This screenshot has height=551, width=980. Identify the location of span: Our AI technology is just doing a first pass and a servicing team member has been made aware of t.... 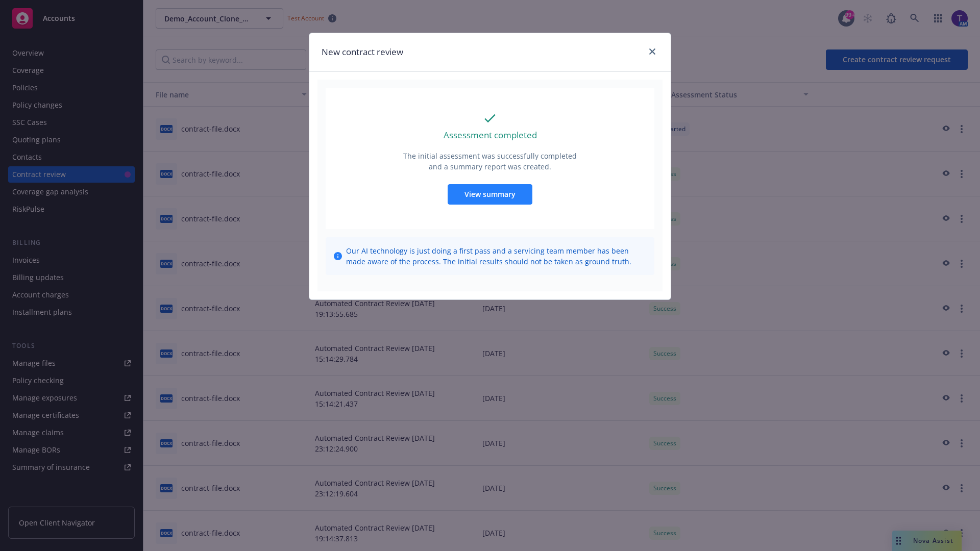
(496, 256).